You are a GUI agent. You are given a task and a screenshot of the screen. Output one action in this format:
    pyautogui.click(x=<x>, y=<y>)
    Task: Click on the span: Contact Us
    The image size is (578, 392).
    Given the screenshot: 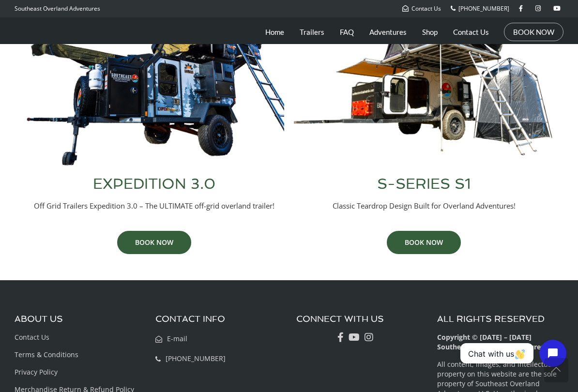 What is the action you would take?
    pyautogui.click(x=426, y=8)
    